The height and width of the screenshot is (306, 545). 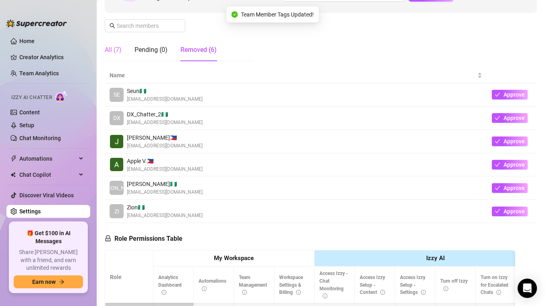 What do you see at coordinates (253, 285) in the screenshot?
I see `span: Team Management` at bounding box center [253, 285].